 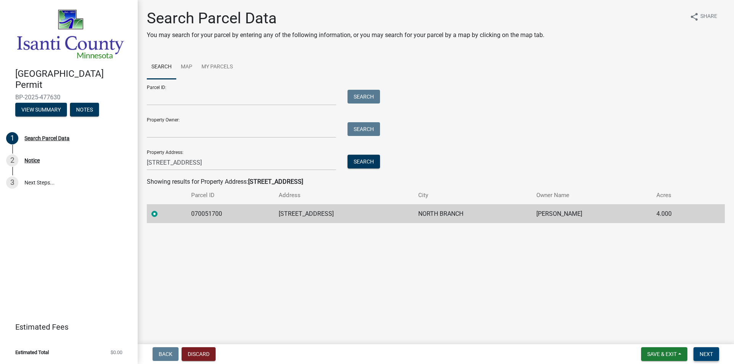 What do you see at coordinates (47, 138) in the screenshot?
I see `div: Search Parcel Data` at bounding box center [47, 138].